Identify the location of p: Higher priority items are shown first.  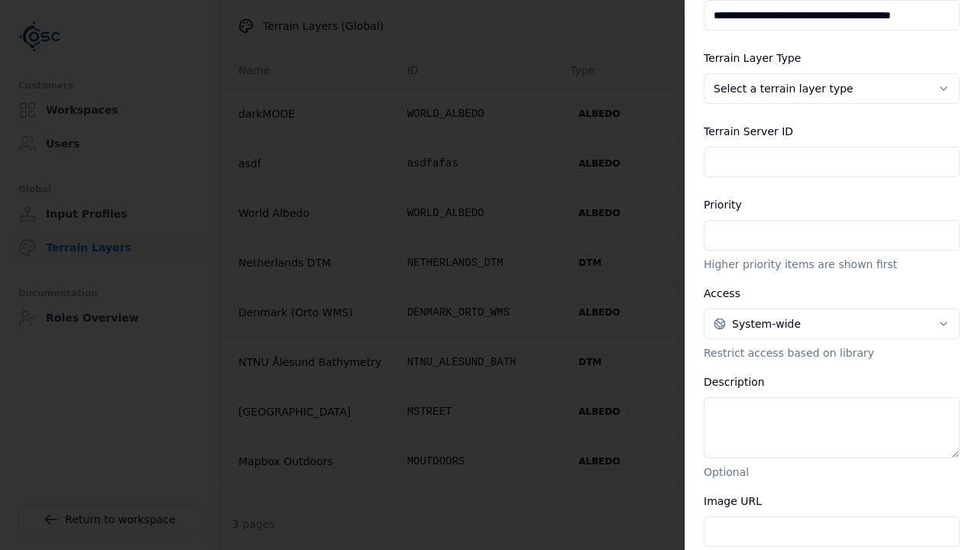
(831, 264).